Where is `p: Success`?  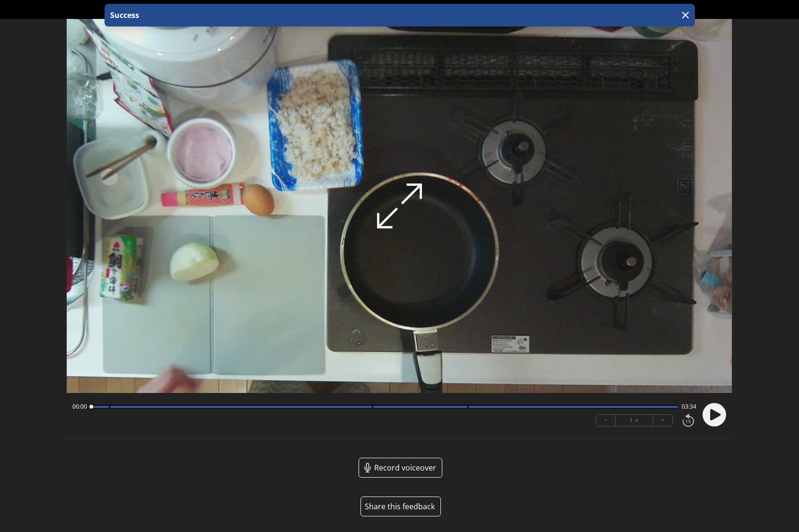 p: Success is located at coordinates (124, 15).